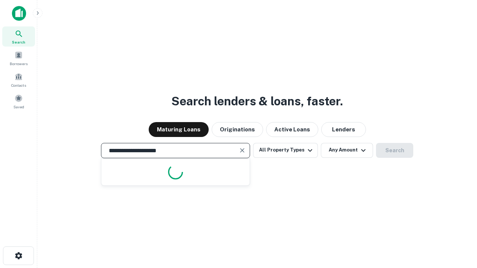 Image resolution: width=477 pixels, height=268 pixels. Describe the element at coordinates (19, 80) in the screenshot. I see `div: Contacts` at that location.